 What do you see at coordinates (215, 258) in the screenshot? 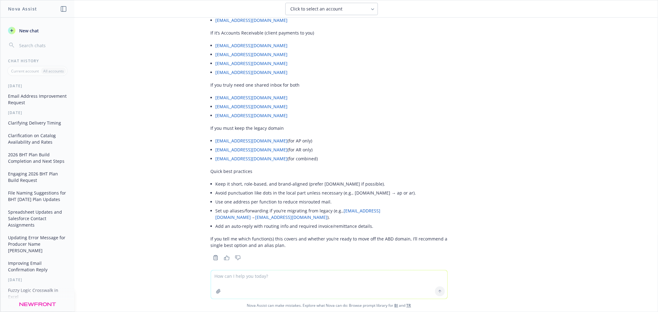
I see `svg: Copy to clipboard` at bounding box center [215, 258].